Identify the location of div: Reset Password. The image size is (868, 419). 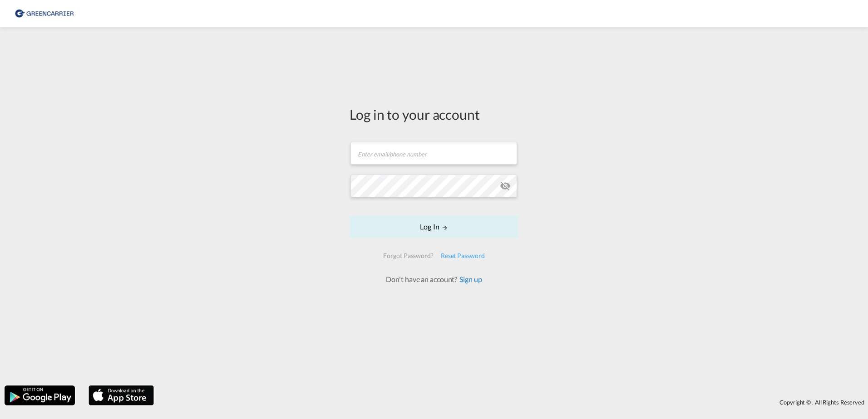
(462, 256).